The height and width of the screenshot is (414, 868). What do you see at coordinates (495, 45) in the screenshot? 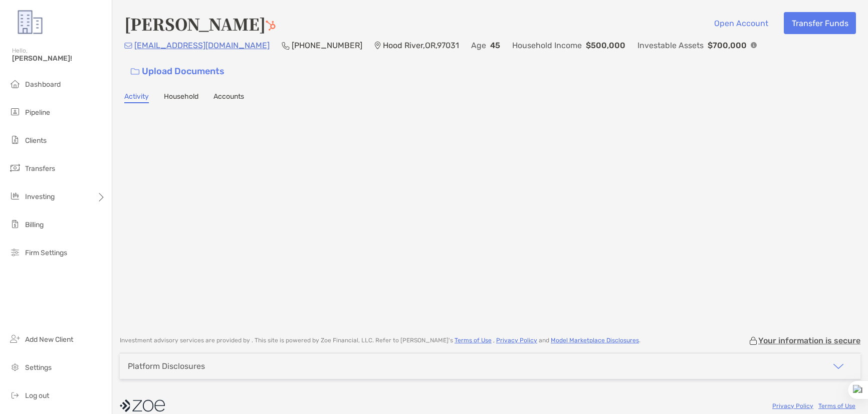
I see `p: 45` at bounding box center [495, 45].